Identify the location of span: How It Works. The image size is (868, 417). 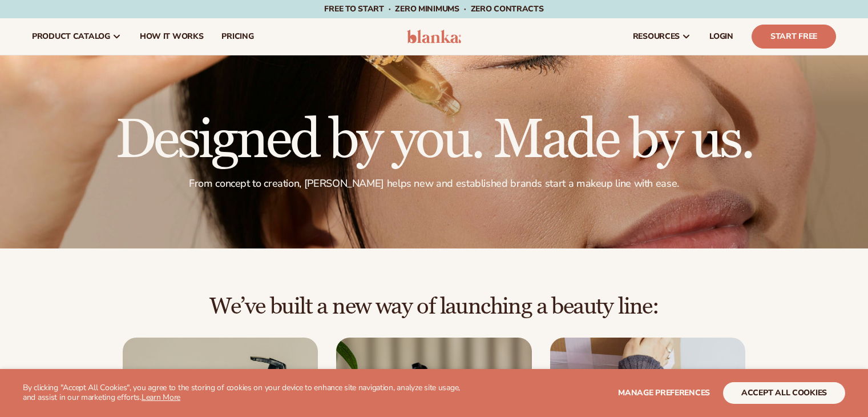
(172, 37).